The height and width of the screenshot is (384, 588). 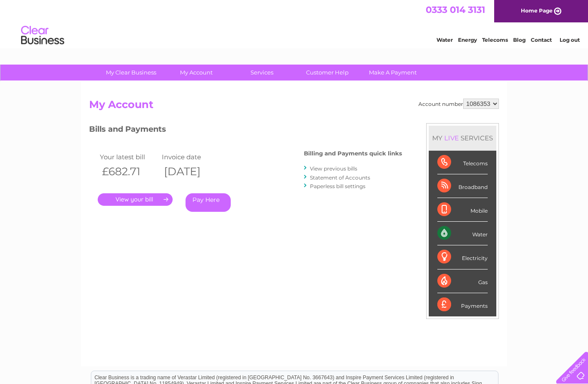 I want to click on a: Water, so click(x=445, y=40).